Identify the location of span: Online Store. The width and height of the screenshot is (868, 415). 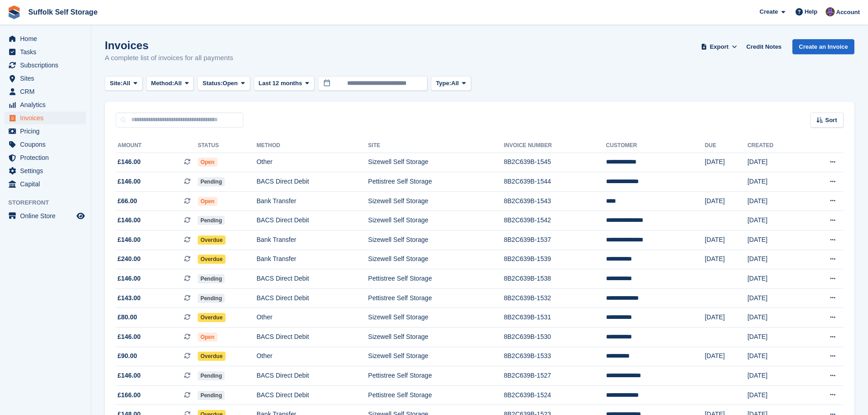
(47, 216).